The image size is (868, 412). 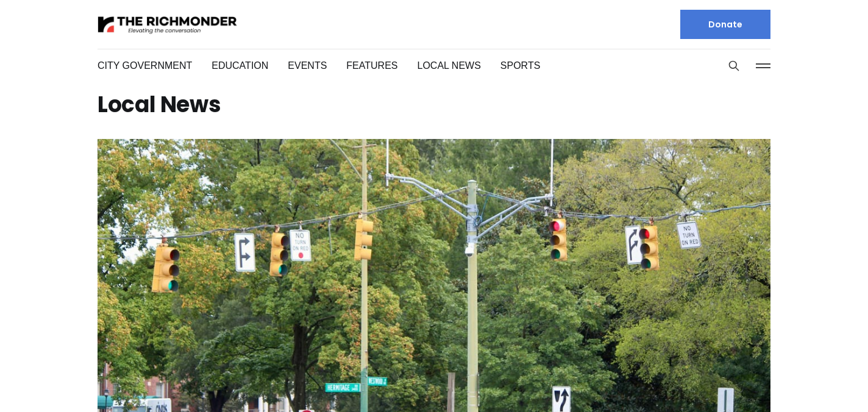 What do you see at coordinates (237, 65) in the screenshot?
I see `a: Education` at bounding box center [237, 65].